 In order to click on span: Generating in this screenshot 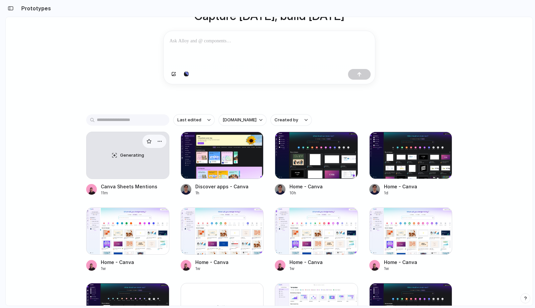, I will do `click(132, 155)`.